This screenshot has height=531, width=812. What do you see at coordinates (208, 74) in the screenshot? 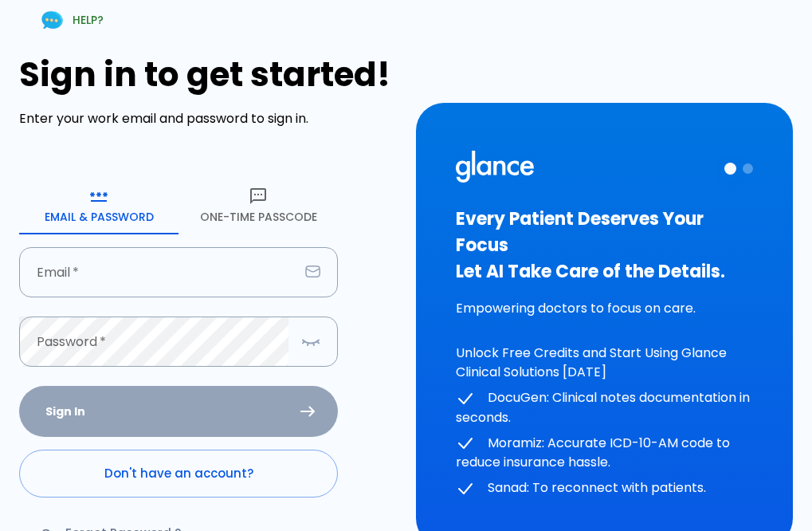
I see `h1: Sign in to get started!` at bounding box center [208, 74].